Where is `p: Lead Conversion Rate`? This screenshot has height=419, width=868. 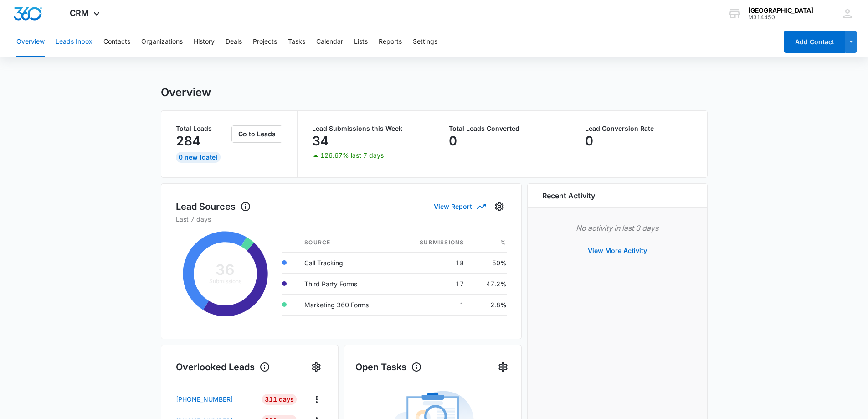
p: Lead Conversion Rate is located at coordinates (639, 128).